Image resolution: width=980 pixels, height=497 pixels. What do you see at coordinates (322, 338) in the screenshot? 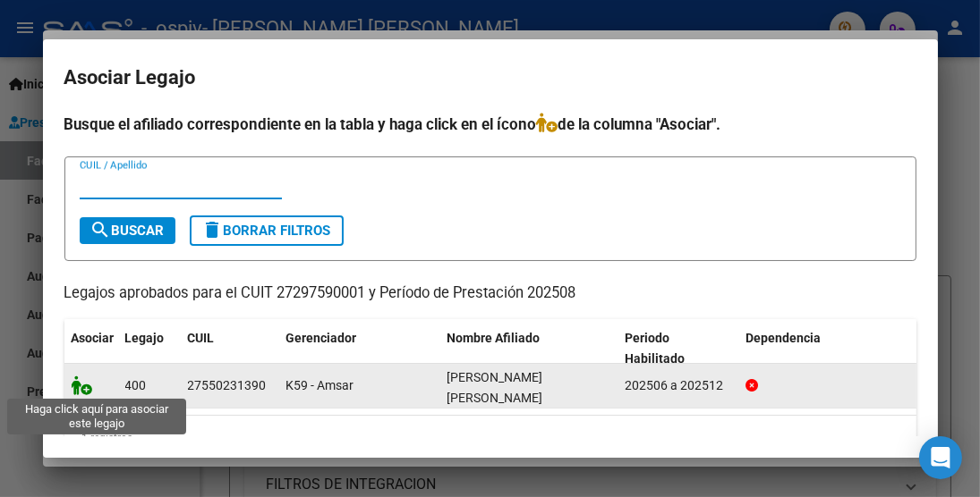
I see `span: Gerenciador` at bounding box center [322, 338].